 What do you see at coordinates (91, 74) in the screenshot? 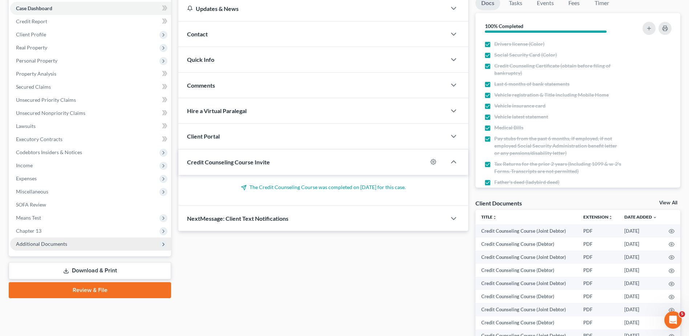
I see `a: Property Analysis` at bounding box center [91, 74].